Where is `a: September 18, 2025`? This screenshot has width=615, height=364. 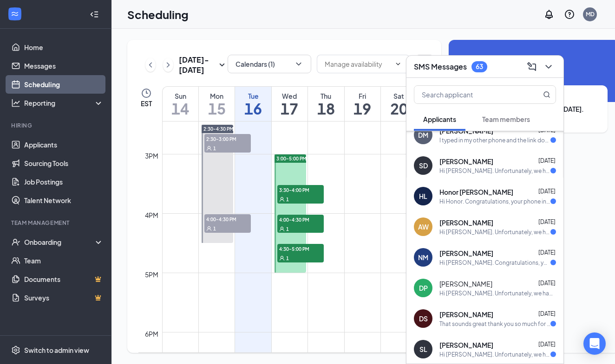 a: September 18, 2025 is located at coordinates (325, 104).